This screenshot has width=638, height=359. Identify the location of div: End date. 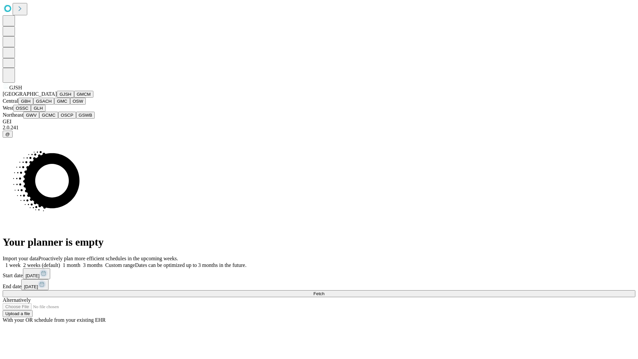
(319, 284).